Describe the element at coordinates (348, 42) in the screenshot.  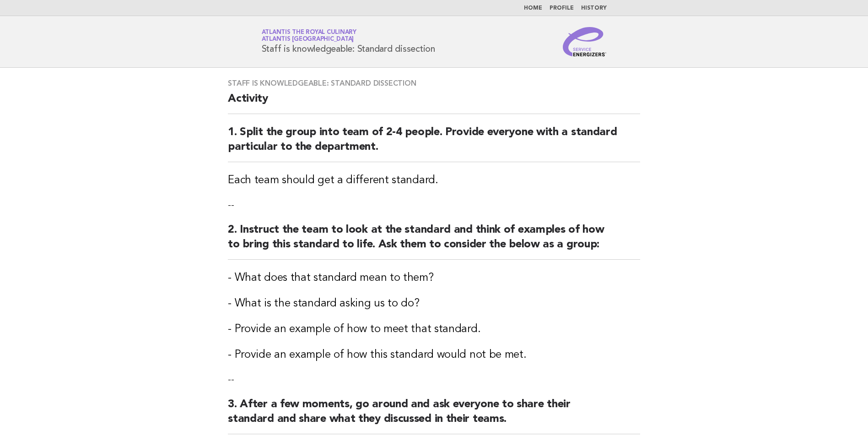
I see `h1: Staff is knowledgeable: Standard dissection` at that location.